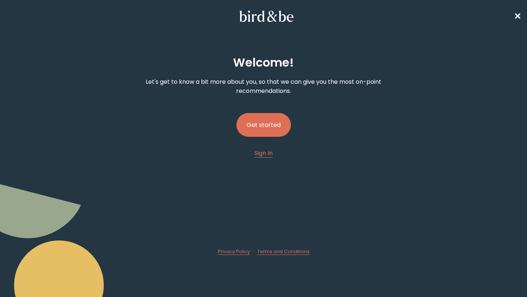  What do you see at coordinates (234, 252) in the screenshot?
I see `a: Privacy Policy` at bounding box center [234, 252].